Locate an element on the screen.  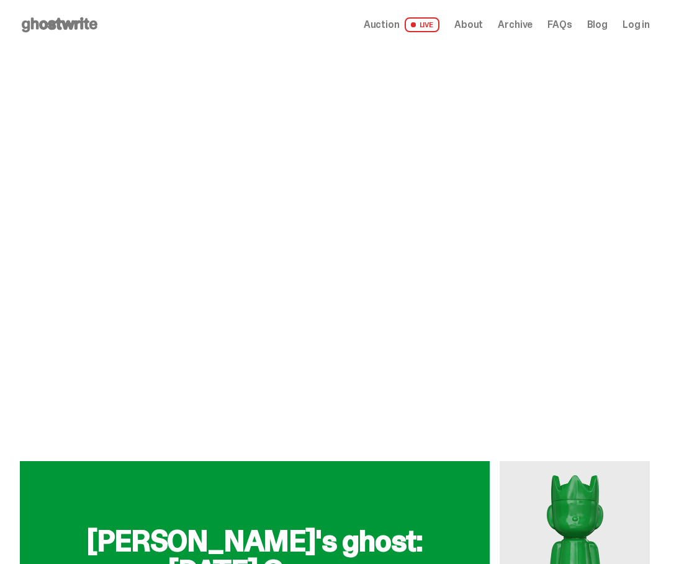
span: About is located at coordinates (468, 25).